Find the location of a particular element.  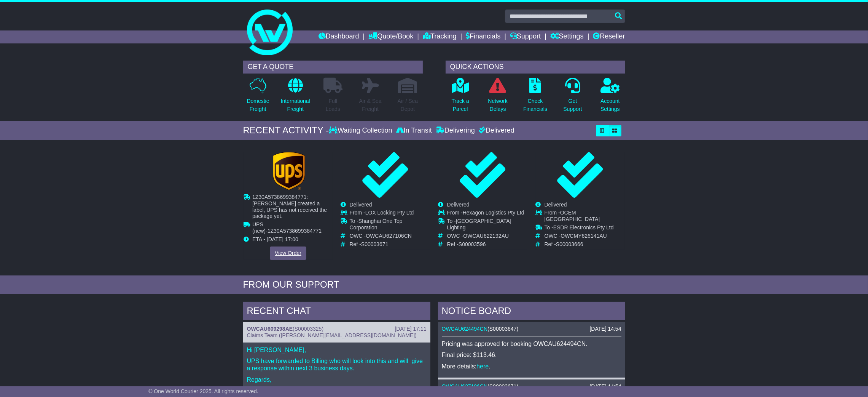

div: Delivered is located at coordinates (495, 131).